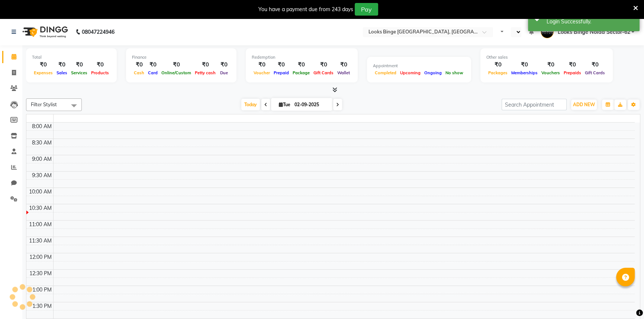  I want to click on div: Finance, so click(181, 57).